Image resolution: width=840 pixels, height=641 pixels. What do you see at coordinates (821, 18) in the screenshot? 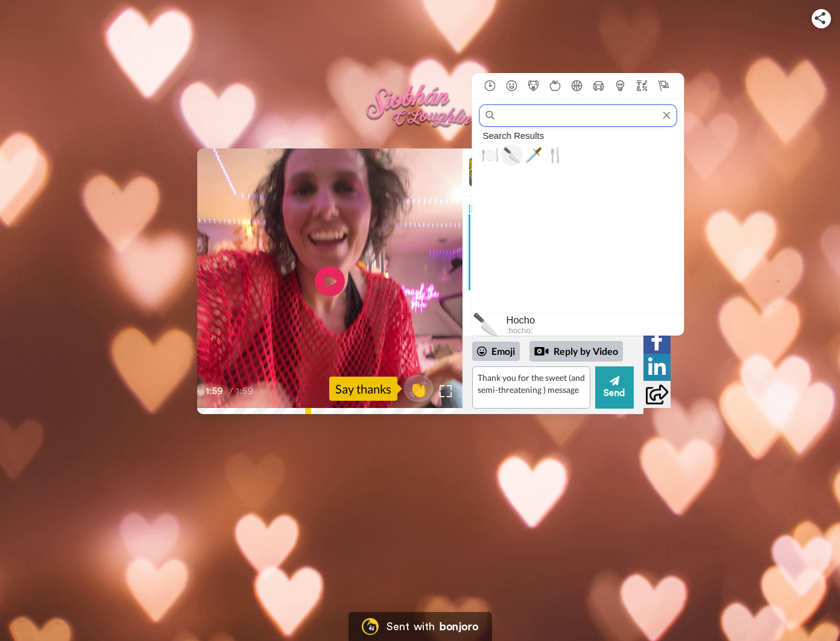
I see `img: ic_share.svg` at bounding box center [821, 18].